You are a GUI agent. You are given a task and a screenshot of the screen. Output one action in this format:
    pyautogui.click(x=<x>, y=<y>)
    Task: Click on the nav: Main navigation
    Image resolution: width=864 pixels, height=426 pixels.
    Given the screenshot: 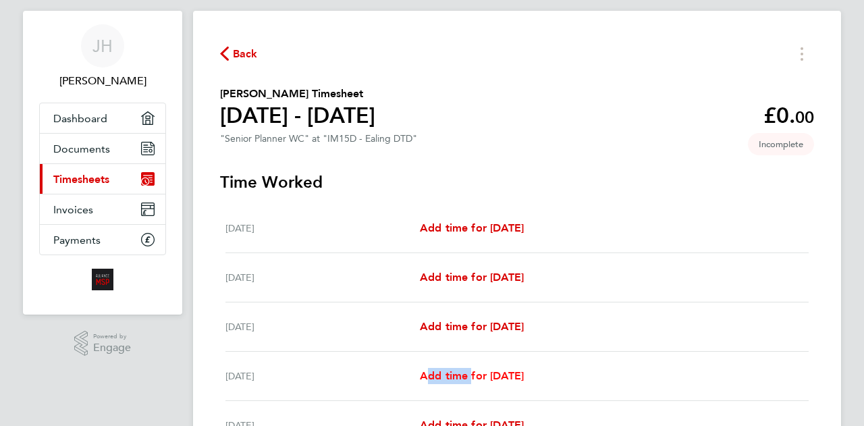 What is the action you would take?
    pyautogui.click(x=103, y=163)
    